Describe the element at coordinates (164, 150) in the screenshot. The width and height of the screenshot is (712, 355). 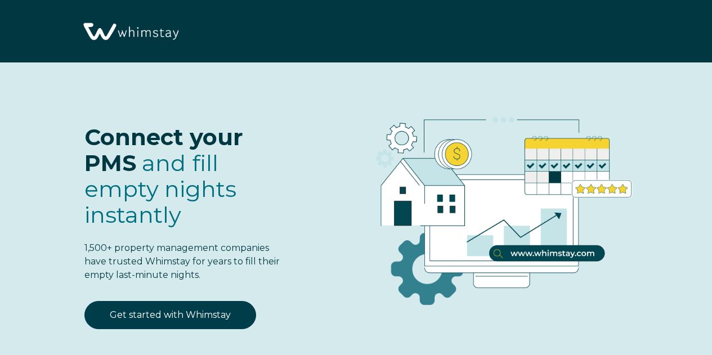
I see `span: Connect your PMS` at that location.